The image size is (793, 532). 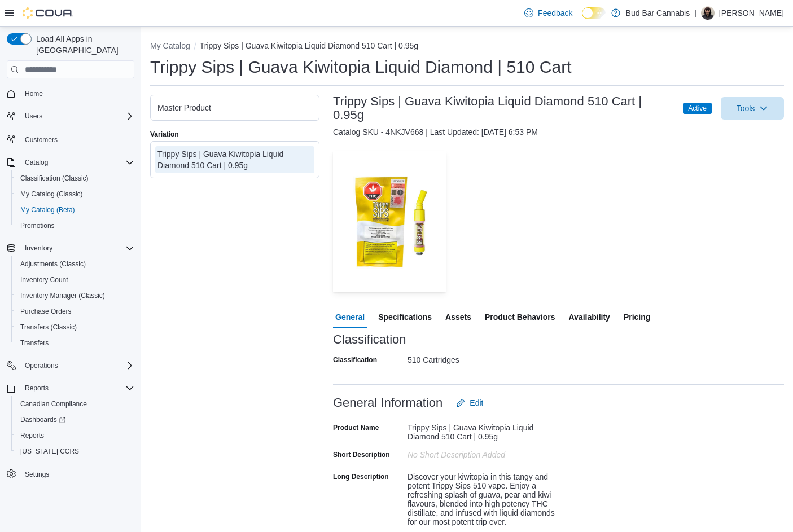 What do you see at coordinates (309, 46) in the screenshot?
I see `button: Trippy Sips | Guava Kiwitopia Liquid Diamond 510 Cart | 0.95g` at bounding box center [309, 46].